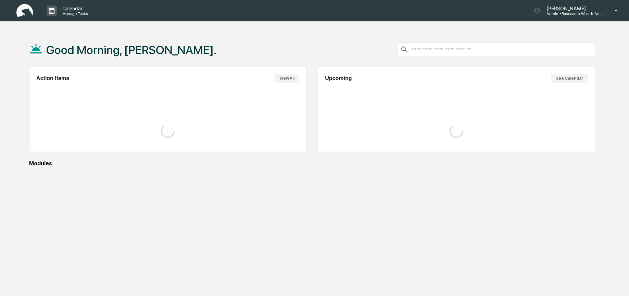 This screenshot has height=296, width=629. What do you see at coordinates (338, 78) in the screenshot?
I see `h2: Upcoming` at bounding box center [338, 78].